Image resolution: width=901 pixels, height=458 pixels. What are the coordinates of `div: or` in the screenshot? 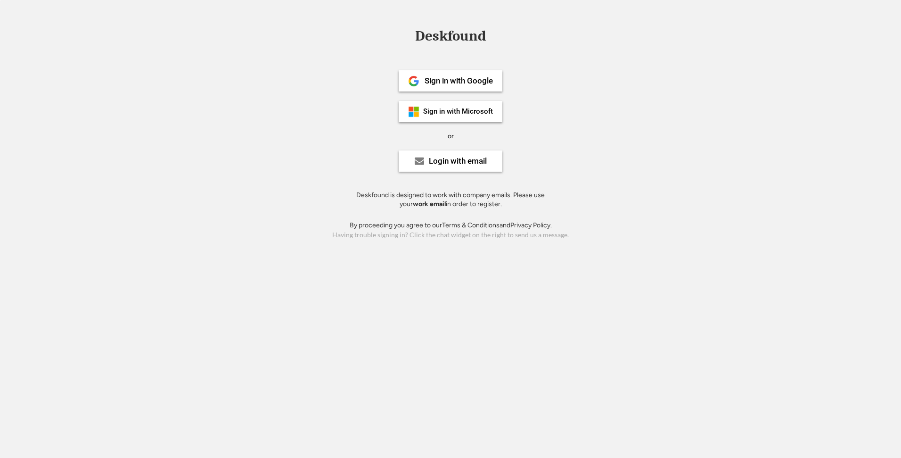 It's located at (451, 136).